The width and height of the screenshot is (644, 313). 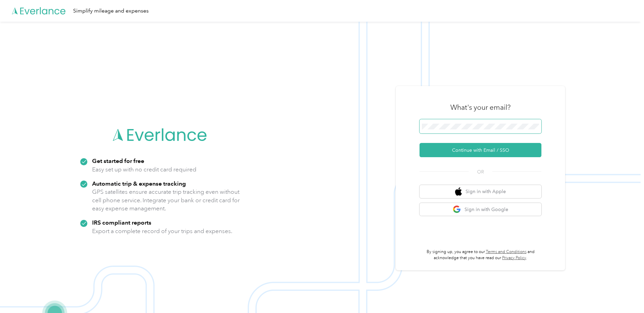 I want to click on a: Terms and Conditions, so click(x=506, y=252).